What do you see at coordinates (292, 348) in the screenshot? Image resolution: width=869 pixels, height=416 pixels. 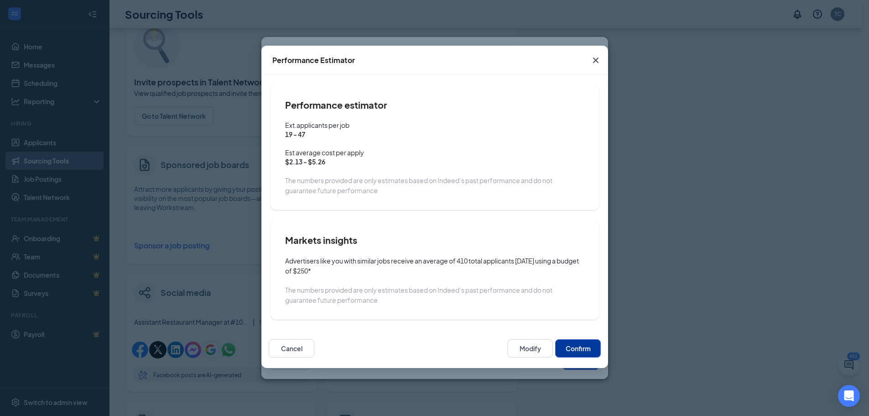 I see `button: Cancel` at bounding box center [292, 348].